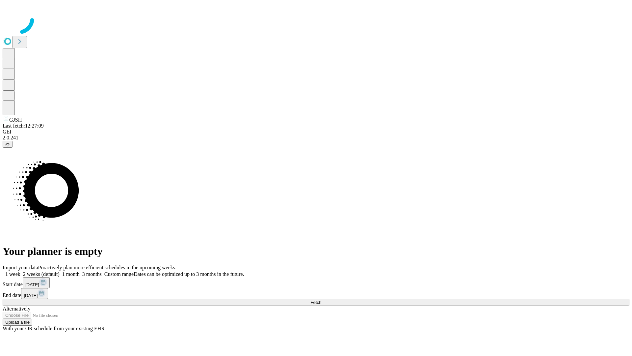 This screenshot has height=356, width=632. What do you see at coordinates (41, 274) in the screenshot?
I see `span: 2 weeks (default)` at bounding box center [41, 274].